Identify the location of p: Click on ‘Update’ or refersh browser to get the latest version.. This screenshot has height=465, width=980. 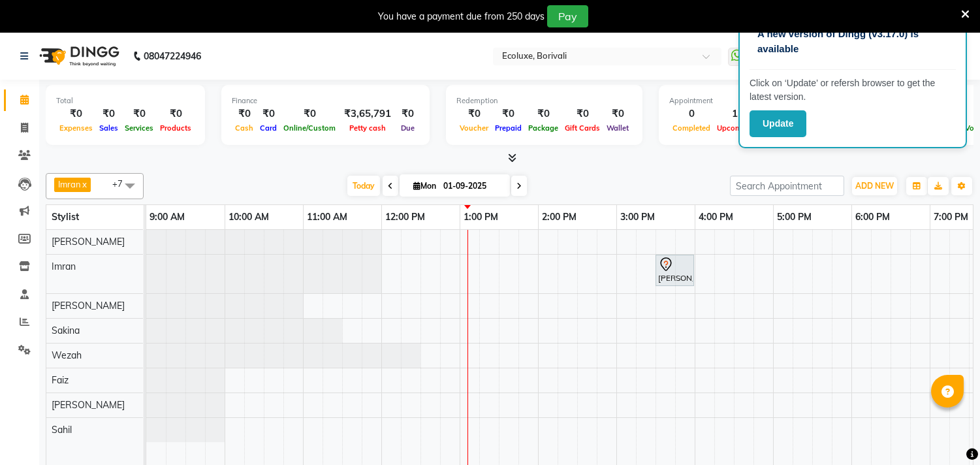
(853, 90).